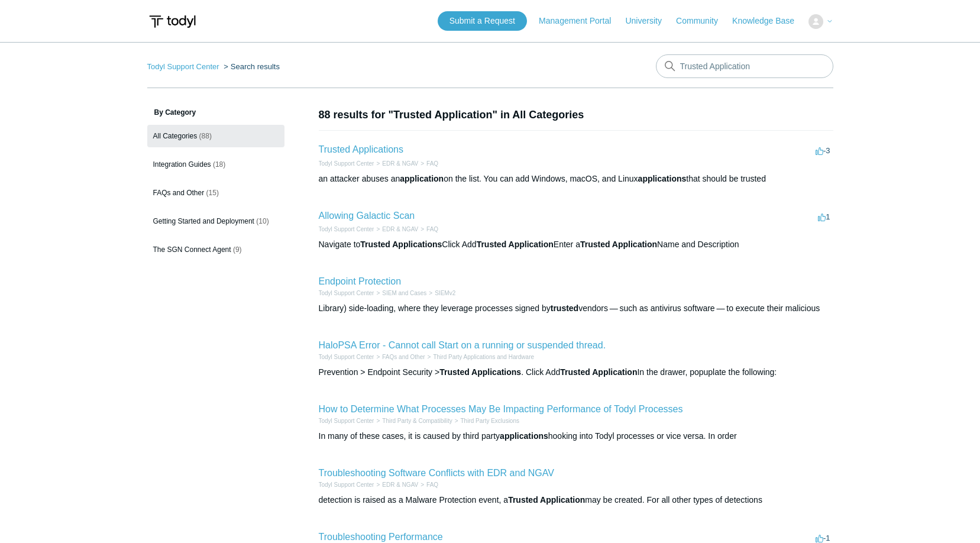 The image size is (980, 543). Describe the element at coordinates (501, 409) in the screenshot. I see `a: How to Determine What Processes May Be Impacting Performance of Todyl Processes` at that location.